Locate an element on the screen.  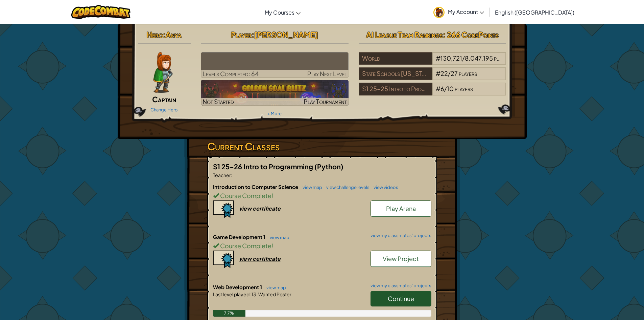
span: Not Started is located at coordinates (218, 101).